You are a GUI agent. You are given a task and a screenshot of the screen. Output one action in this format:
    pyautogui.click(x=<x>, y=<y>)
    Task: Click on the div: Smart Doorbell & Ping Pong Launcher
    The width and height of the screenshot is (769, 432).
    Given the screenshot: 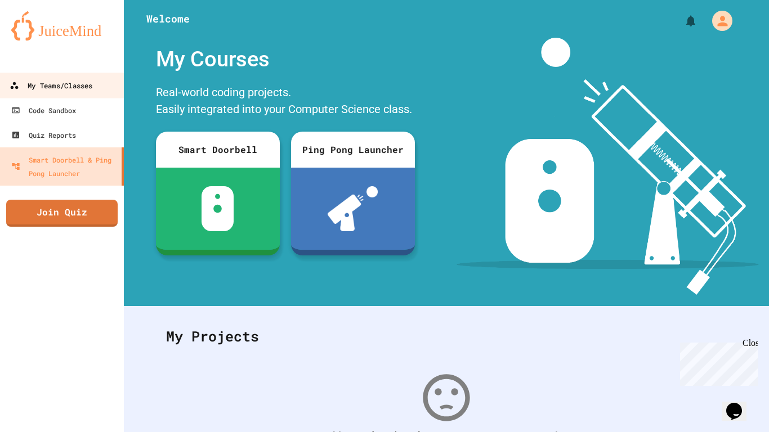 What is the action you would take?
    pyautogui.click(x=64, y=167)
    